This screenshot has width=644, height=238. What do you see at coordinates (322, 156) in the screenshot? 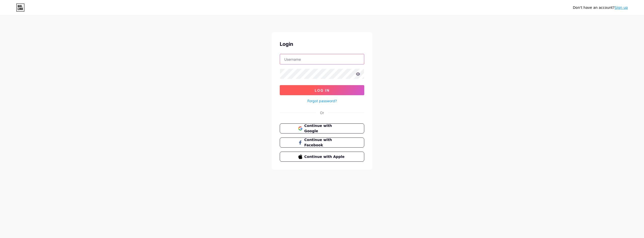
I see `a: Continue with Apple` at bounding box center [322, 156].